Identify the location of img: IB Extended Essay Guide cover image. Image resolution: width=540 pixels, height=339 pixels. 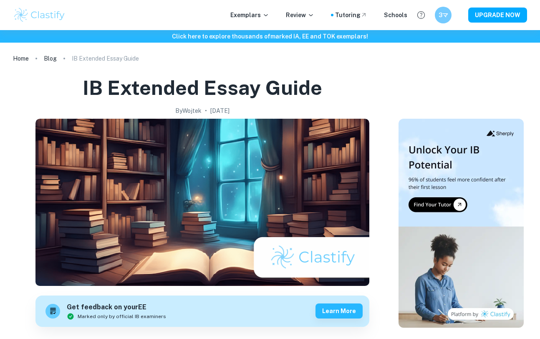
(203, 202).